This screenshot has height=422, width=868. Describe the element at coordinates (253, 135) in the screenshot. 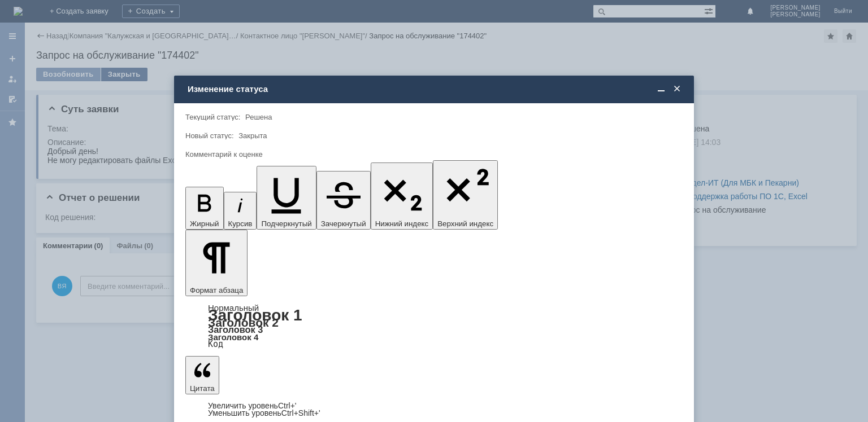

I see `span: Закрыта` at that location.